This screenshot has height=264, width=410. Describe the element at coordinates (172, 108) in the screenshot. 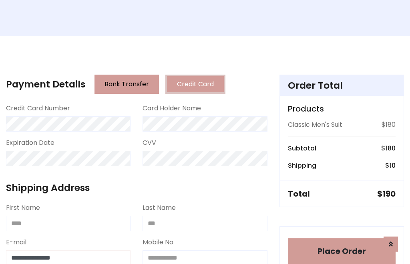

I see `label: Card Holder Name` at that location.